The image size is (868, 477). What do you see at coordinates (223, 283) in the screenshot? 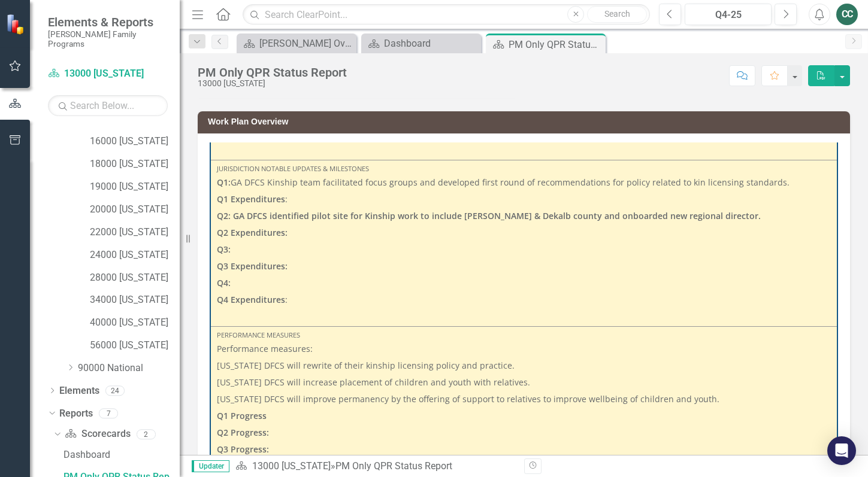
I see `strong: Q4:` at bounding box center [223, 283].